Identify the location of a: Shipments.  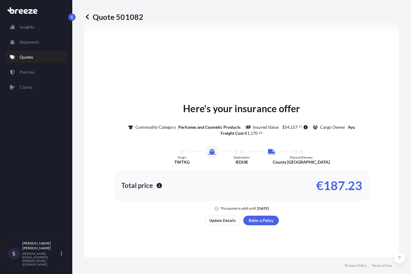
(36, 42).